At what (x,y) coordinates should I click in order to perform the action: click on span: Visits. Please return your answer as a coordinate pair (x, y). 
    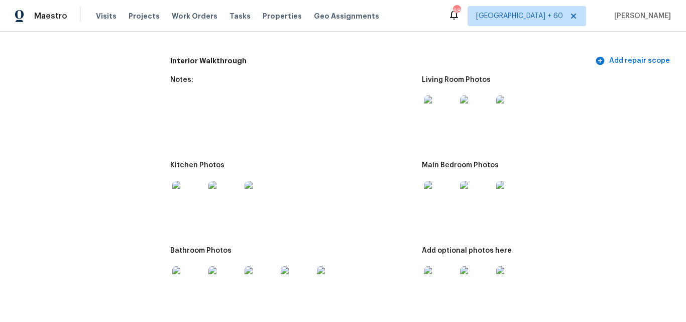
    Looking at the image, I should click on (106, 16).